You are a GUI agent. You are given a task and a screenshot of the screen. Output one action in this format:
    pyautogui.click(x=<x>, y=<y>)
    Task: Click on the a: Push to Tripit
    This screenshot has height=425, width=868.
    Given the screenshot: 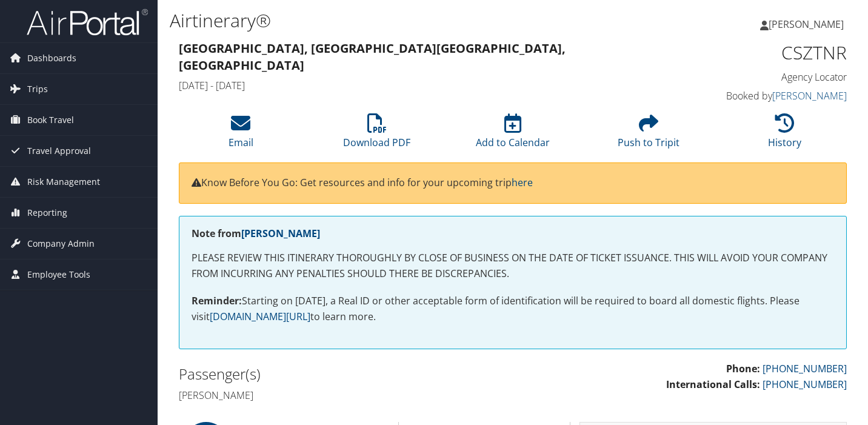 What is the action you would take?
    pyautogui.click(x=649, y=135)
    